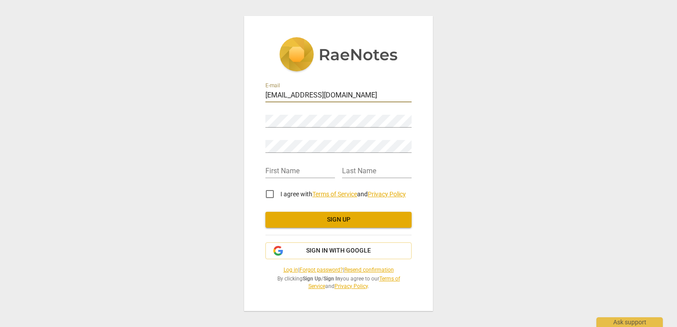  I want to click on span: Sign in with Google, so click(338, 251).